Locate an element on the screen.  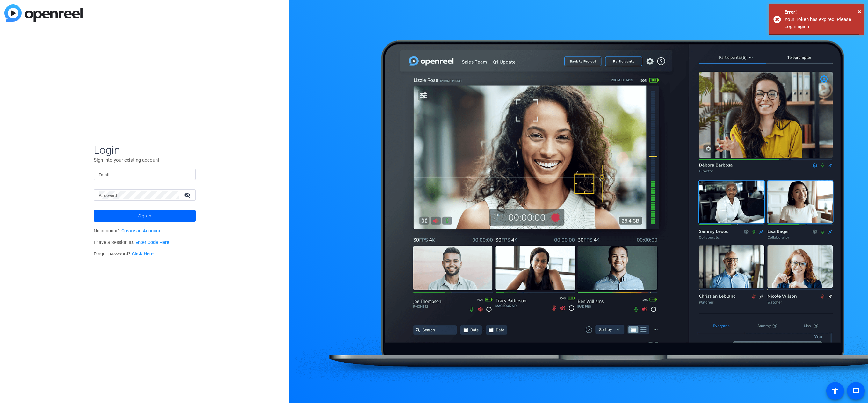
mat-icon: accessibility is located at coordinates (836, 390).